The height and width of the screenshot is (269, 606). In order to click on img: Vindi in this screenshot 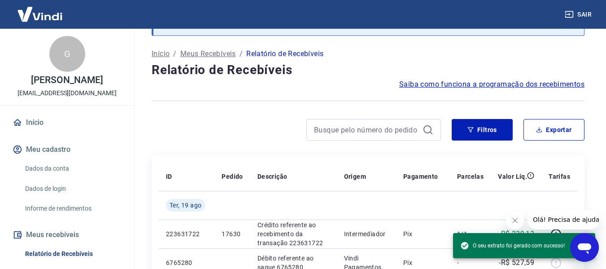, I will do `click(40, 14)`.